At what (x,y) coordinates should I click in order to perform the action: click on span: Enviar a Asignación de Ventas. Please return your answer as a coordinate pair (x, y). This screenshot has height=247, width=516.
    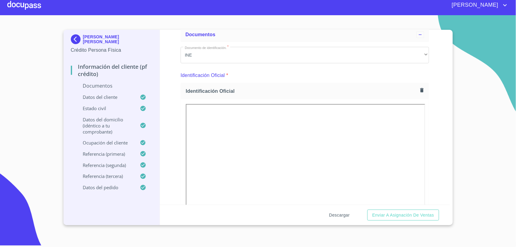
    Looking at the image, I should click on (403, 215).